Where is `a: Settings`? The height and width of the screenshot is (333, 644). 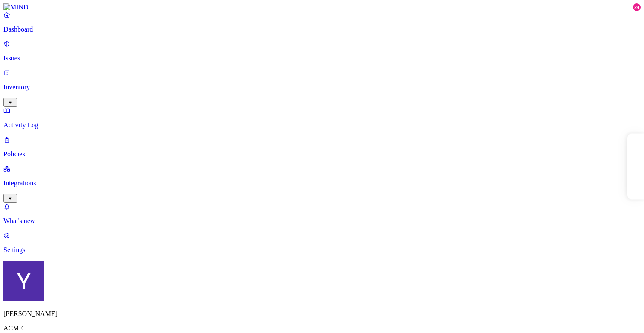
a: Settings is located at coordinates (322, 243).